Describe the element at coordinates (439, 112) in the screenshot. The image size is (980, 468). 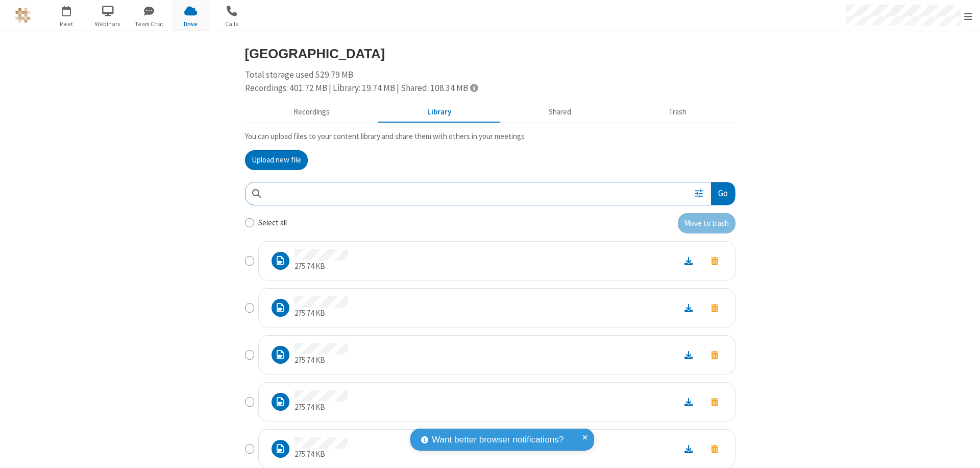
I see `button: Content library` at that location.